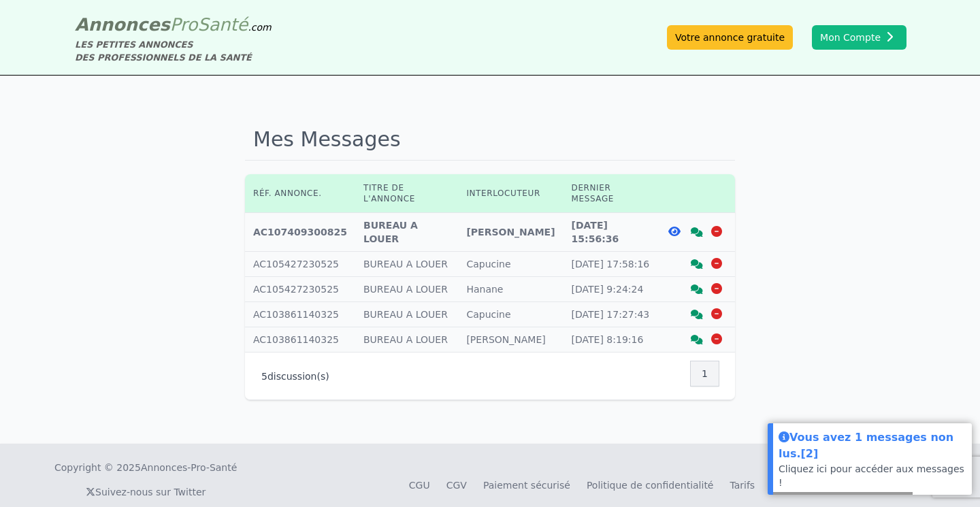  What do you see at coordinates (173, 51) in the screenshot?
I see `div: LES PETITES ANNONCES DES PROFESSIONNELS DE LA SANTÉ` at bounding box center [173, 51].